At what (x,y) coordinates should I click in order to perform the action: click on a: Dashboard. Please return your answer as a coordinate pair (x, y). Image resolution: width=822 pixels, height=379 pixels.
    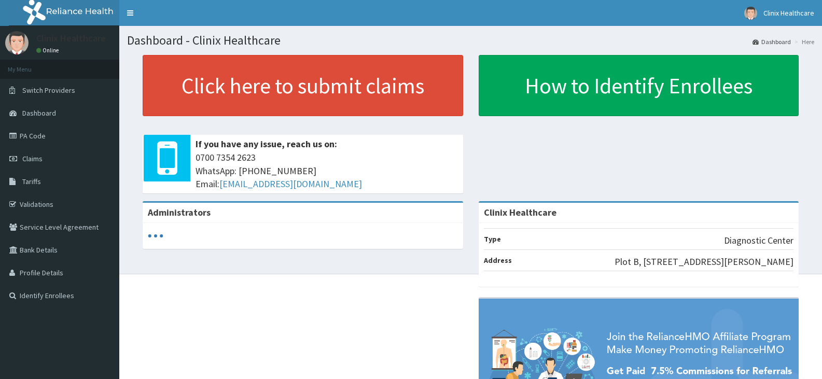
    Looking at the image, I should click on (771, 41).